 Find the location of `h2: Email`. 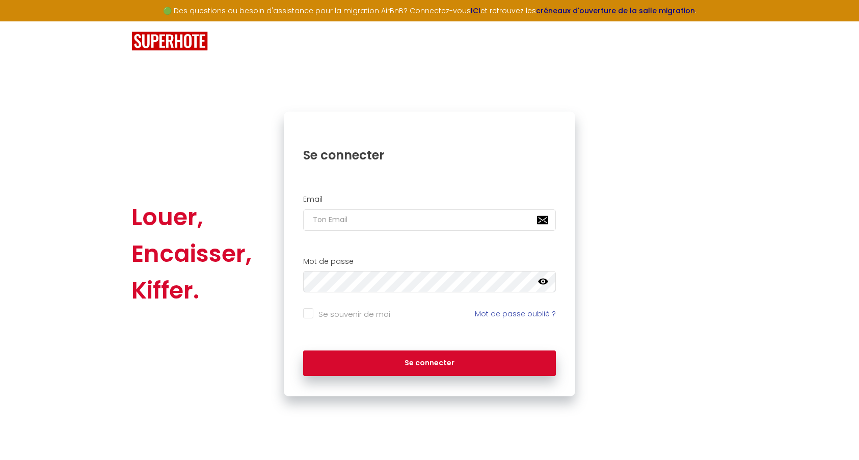

h2: Email is located at coordinates (429, 199).